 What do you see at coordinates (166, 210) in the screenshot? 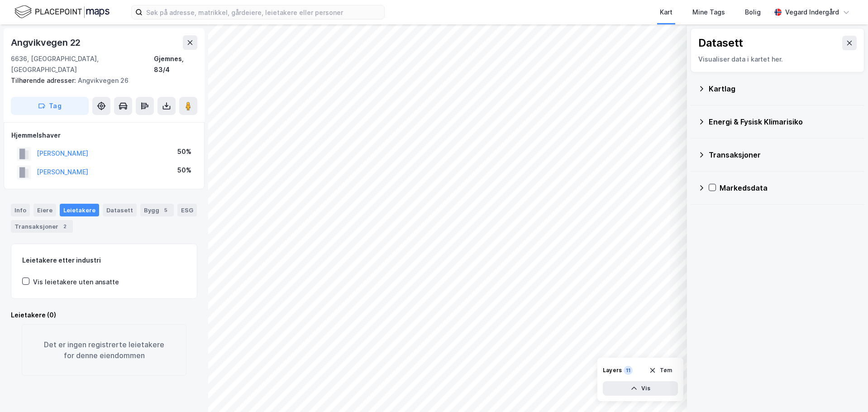
I see `div: 5` at bounding box center [166, 210].